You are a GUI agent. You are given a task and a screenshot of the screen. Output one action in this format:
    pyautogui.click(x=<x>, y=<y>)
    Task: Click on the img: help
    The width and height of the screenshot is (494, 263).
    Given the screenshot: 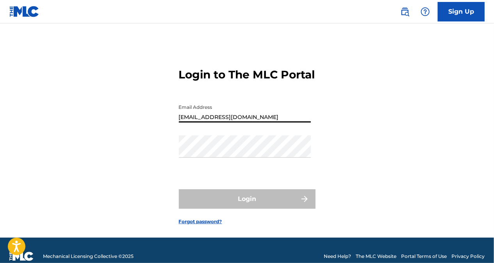 What is the action you would take?
    pyautogui.click(x=425, y=12)
    